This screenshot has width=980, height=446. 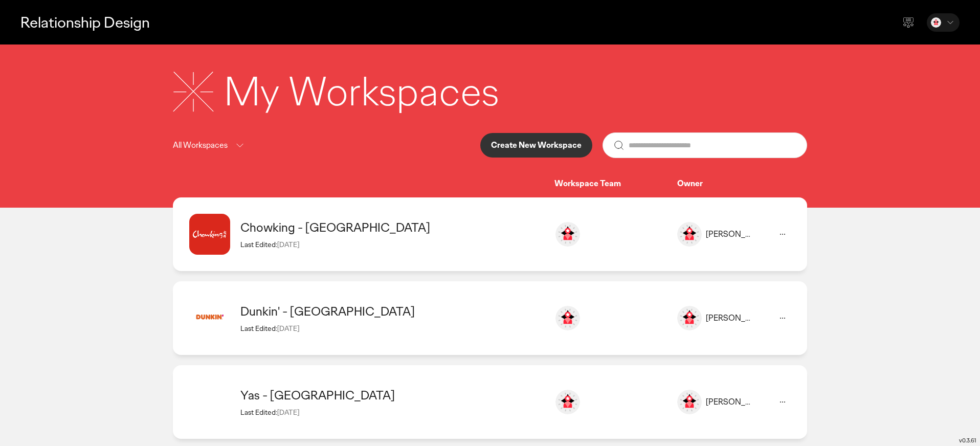 What do you see at coordinates (392, 311) in the screenshot?
I see `div: Dunkin' - AMERICAS` at bounding box center [392, 311].